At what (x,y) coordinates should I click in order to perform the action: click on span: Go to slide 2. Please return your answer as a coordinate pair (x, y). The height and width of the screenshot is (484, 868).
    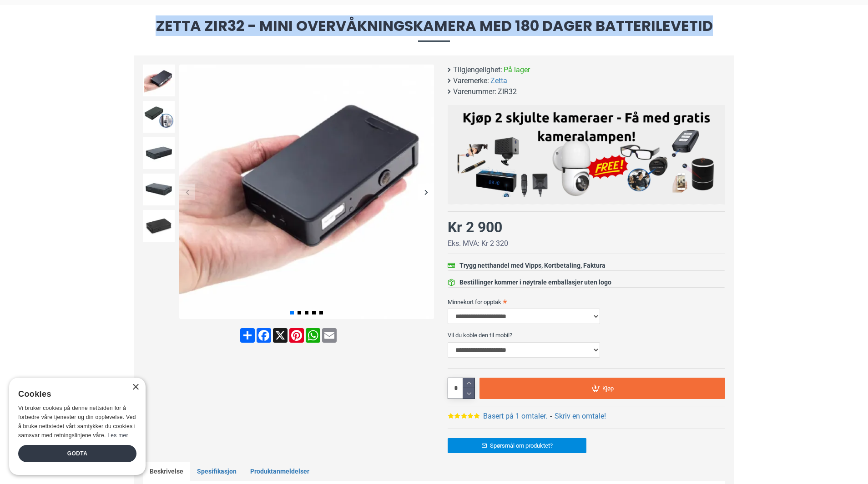
    Looking at the image, I should click on (299, 313).